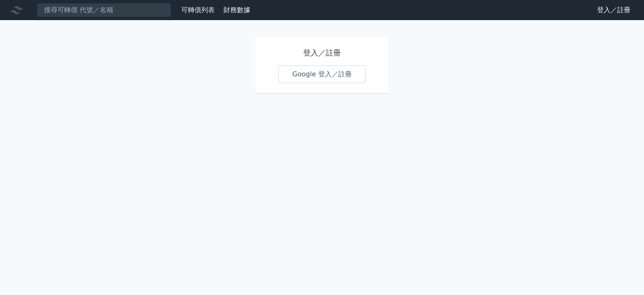 This screenshot has height=295, width=644. Describe the element at coordinates (322, 53) in the screenshot. I see `h1: 登入／註冊` at that location.